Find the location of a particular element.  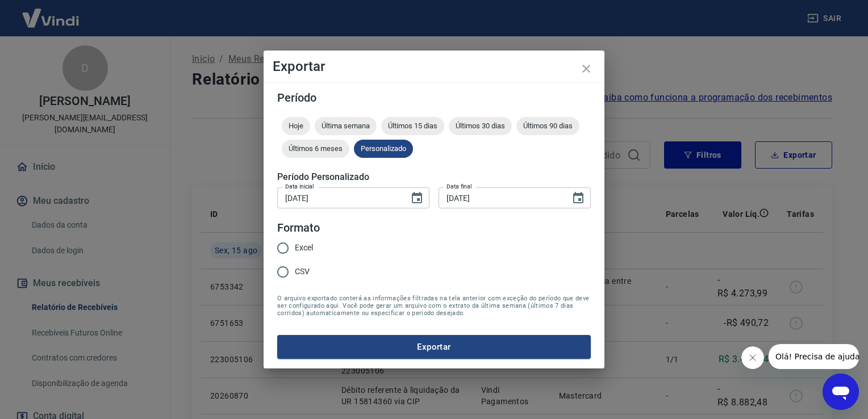

span: Hoje is located at coordinates (296, 125).